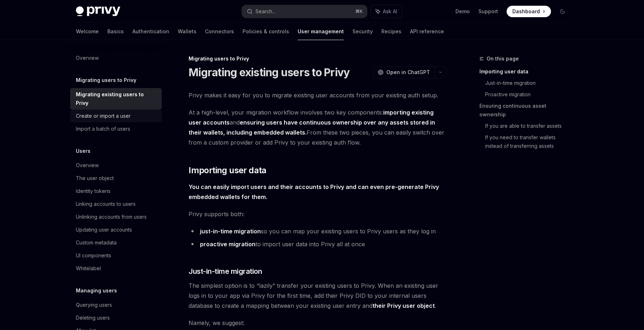 The image size is (644, 330). Describe the element at coordinates (116, 116) in the screenshot. I see `a: Create or import a user` at that location.